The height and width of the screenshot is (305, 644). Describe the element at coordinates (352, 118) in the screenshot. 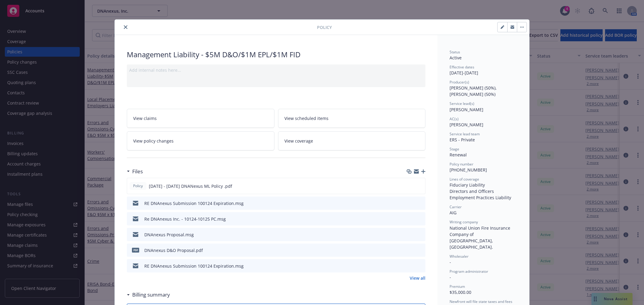

I see `a: View scheduled items` at that location.